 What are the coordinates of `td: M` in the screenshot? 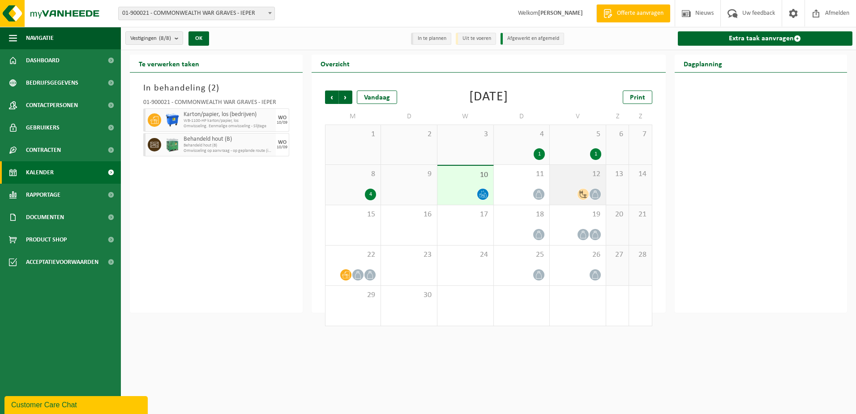 It's located at (353, 116).